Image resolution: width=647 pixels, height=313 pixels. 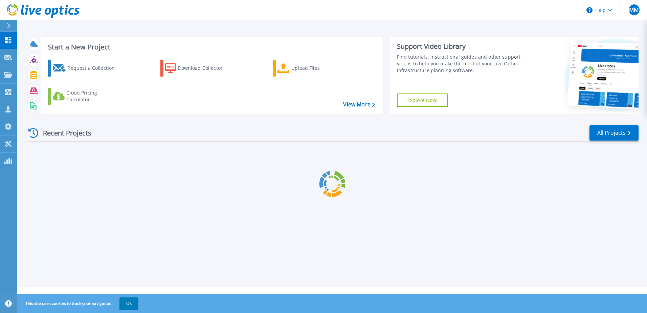 What do you see at coordinates (205, 68) in the screenshot?
I see `div: Download Collector` at bounding box center [205, 68].